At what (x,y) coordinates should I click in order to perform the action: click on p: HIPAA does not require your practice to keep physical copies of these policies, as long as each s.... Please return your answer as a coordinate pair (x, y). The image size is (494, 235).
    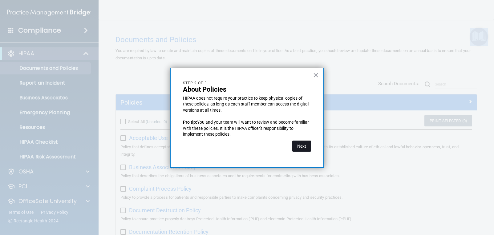
    Looking at the image, I should click on (247, 104).